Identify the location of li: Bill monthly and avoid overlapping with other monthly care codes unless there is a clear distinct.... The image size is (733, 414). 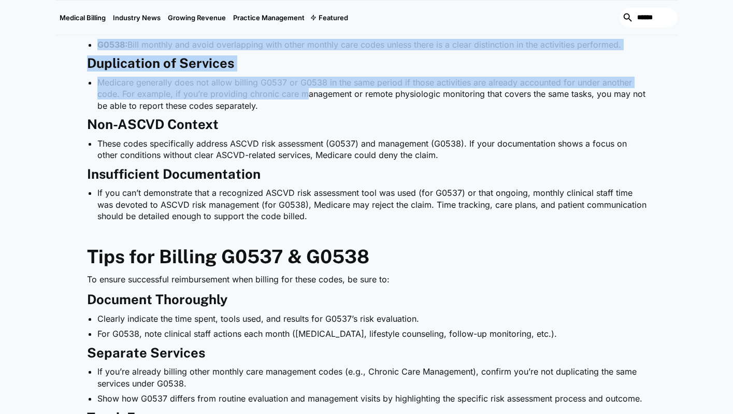
(372, 45).